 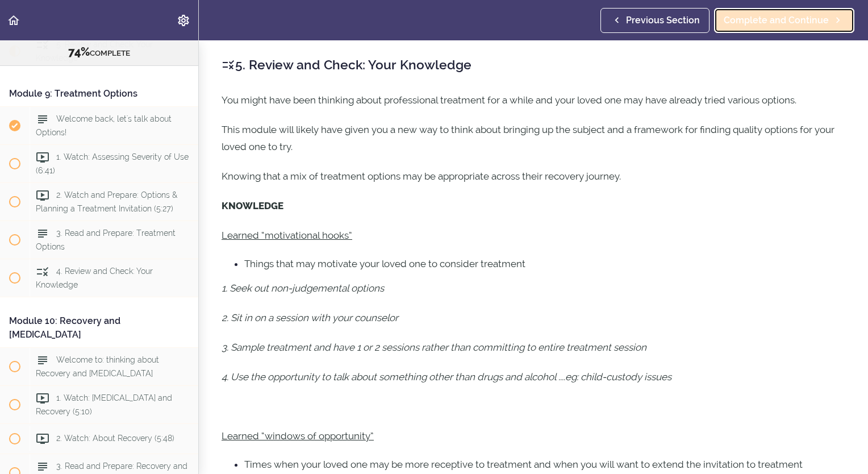 What do you see at coordinates (79, 52) in the screenshot?
I see `span: 74%` at bounding box center [79, 52].